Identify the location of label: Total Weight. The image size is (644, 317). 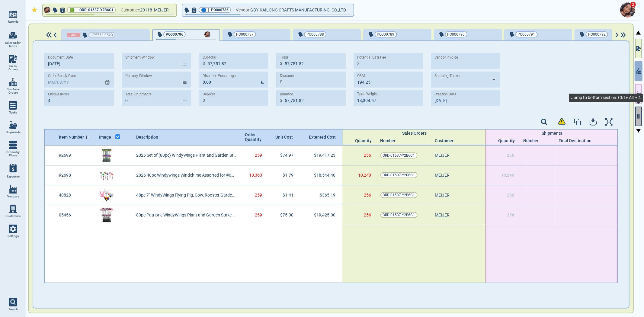
(367, 94).